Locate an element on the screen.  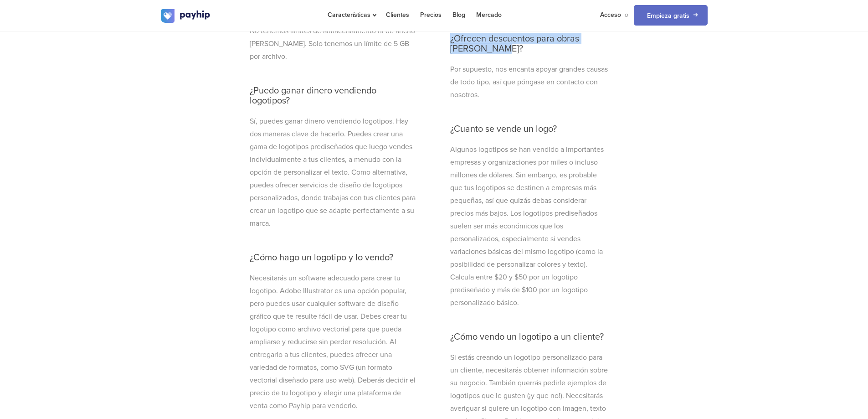
font: Mercado is located at coordinates (489, 15).